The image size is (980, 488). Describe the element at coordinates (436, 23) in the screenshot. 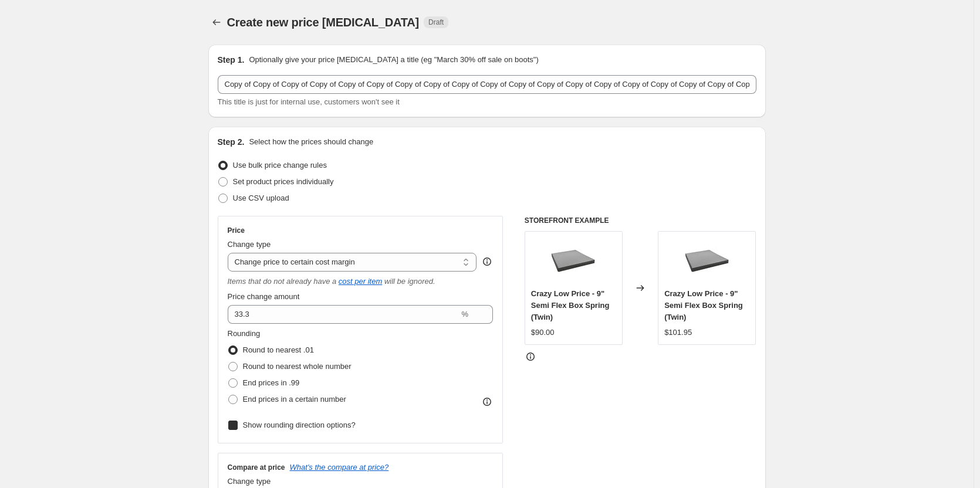

I see `span: Draft` at that location.